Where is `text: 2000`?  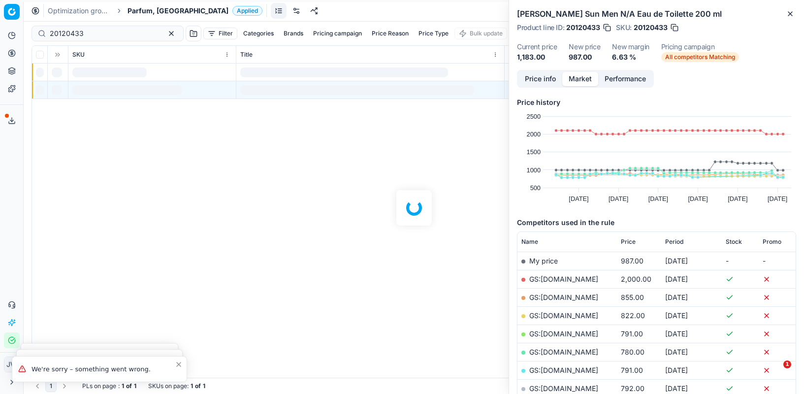 text: 2000 is located at coordinates (533, 134).